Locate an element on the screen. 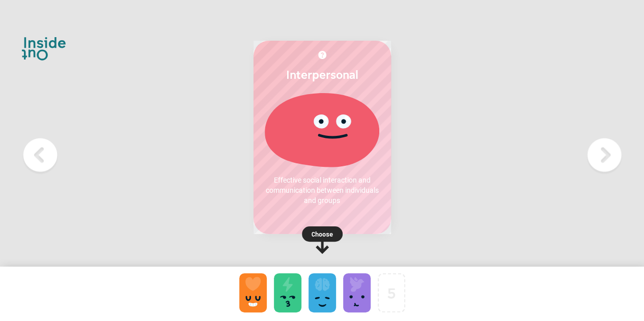  img: More about Interpersonal is located at coordinates (322, 55).